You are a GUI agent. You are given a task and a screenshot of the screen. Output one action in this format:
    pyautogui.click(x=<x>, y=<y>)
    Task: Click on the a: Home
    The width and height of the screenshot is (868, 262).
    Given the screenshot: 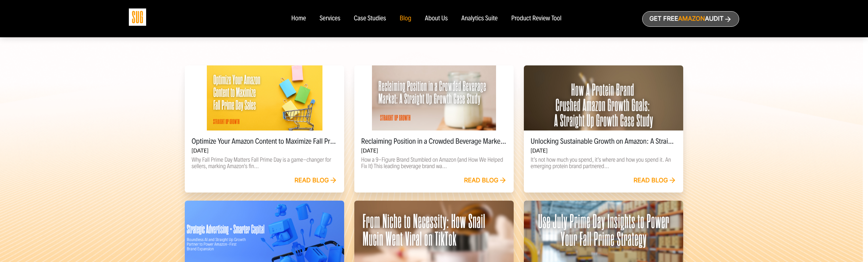 What is the action you would take?
    pyautogui.click(x=299, y=18)
    